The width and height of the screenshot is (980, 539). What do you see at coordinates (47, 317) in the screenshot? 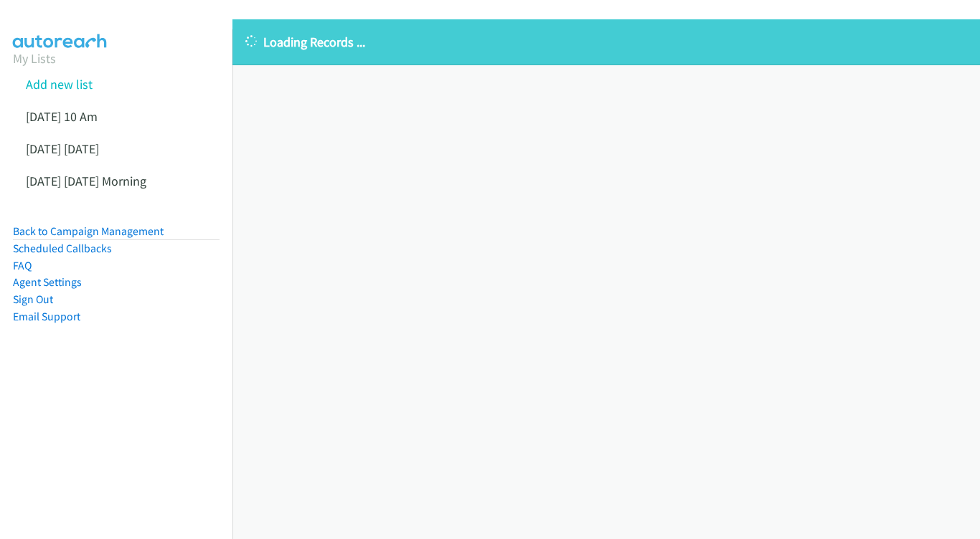
I see `a: Email Support` at bounding box center [47, 317].